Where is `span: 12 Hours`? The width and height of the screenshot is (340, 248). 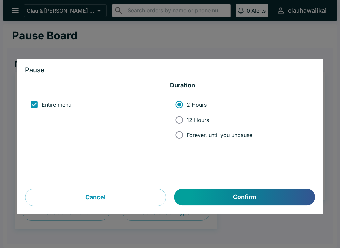 span: 12 Hours is located at coordinates (197, 120).